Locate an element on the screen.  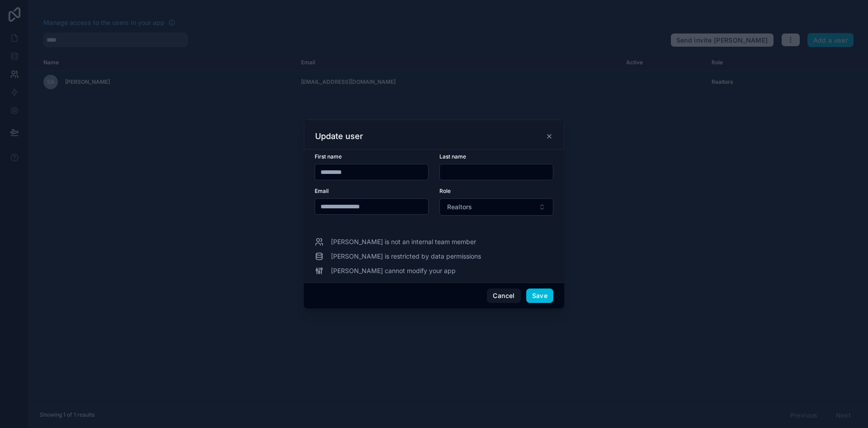
button: Select Button is located at coordinates (496, 207).